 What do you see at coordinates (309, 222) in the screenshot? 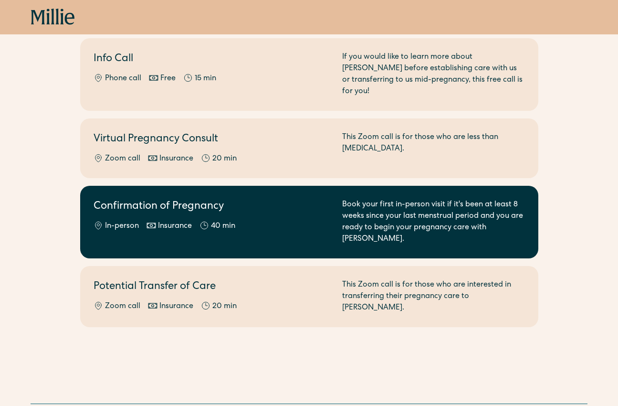
I see `a: Confirmation of PregnancyIn-personInsurance40 minBook your first in-person visit if it's been at ...` at bounding box center [309, 222].